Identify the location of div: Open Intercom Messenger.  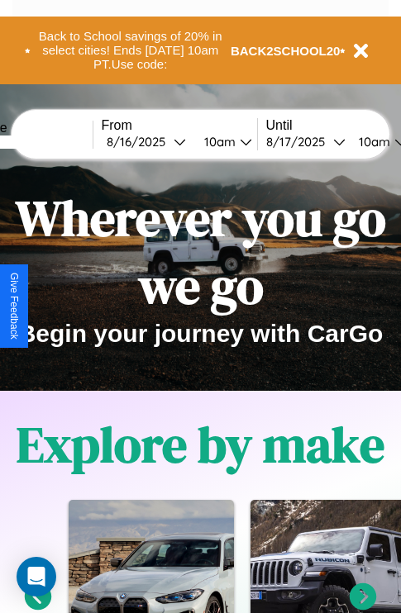
(36, 577).